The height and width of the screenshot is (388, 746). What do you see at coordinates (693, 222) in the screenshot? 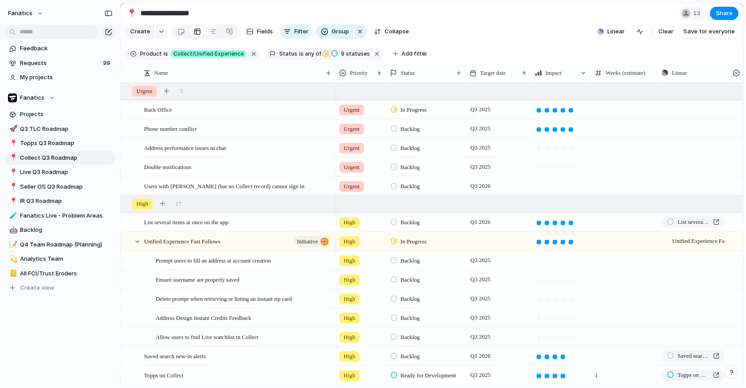
I see `a: List several items at once on the app` at bounding box center [693, 222].